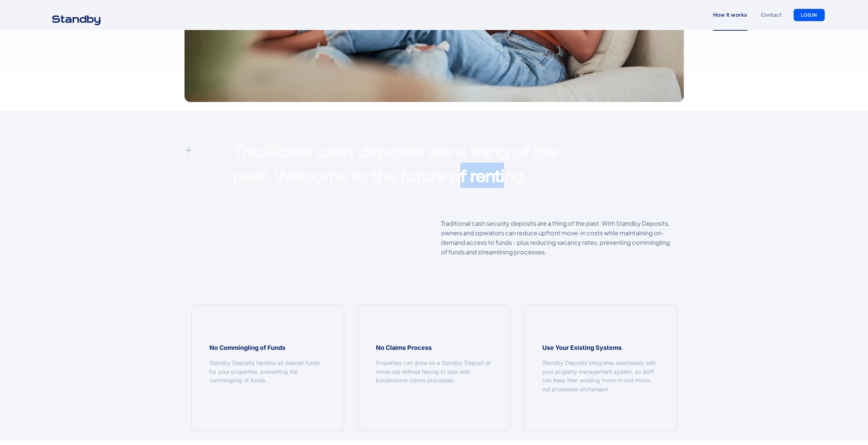 The image size is (868, 445). What do you see at coordinates (268, 348) in the screenshot?
I see `div: No Commingling of Funds` at bounding box center [268, 348].